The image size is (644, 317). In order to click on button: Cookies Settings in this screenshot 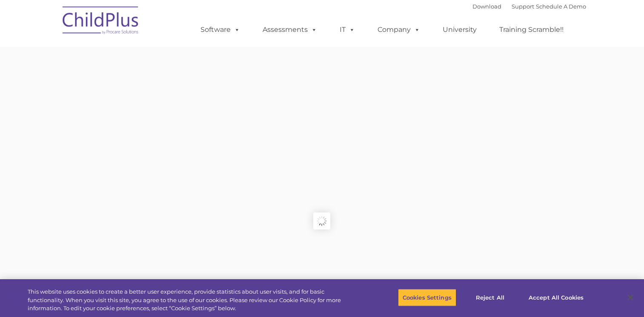, I will do `click(427, 298)`.